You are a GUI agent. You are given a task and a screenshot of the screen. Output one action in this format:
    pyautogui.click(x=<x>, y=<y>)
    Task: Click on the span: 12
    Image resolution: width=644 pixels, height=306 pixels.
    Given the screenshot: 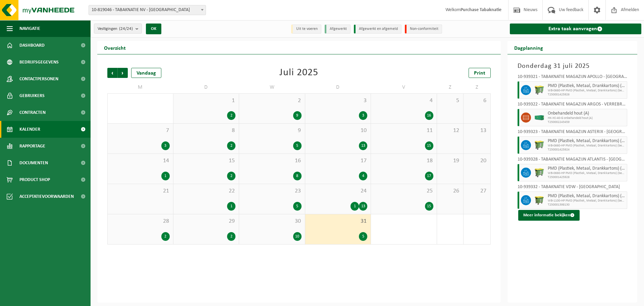 What is the action you would take?
    pyautogui.click(x=450, y=131)
    